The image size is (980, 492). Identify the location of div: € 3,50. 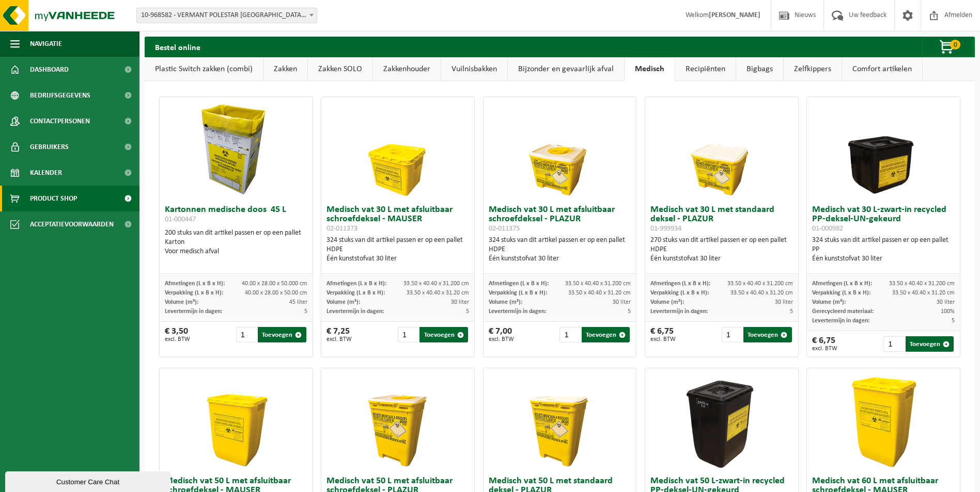
(178, 335).